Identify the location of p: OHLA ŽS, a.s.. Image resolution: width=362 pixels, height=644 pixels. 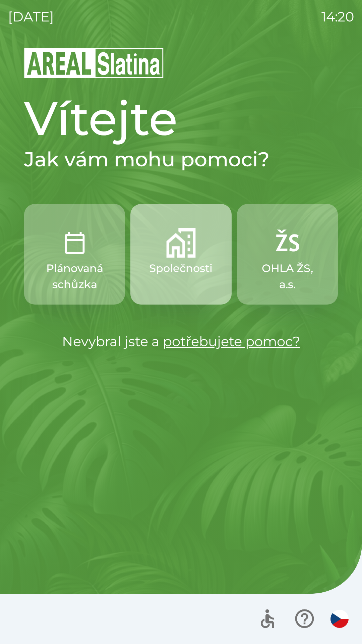
(288, 276).